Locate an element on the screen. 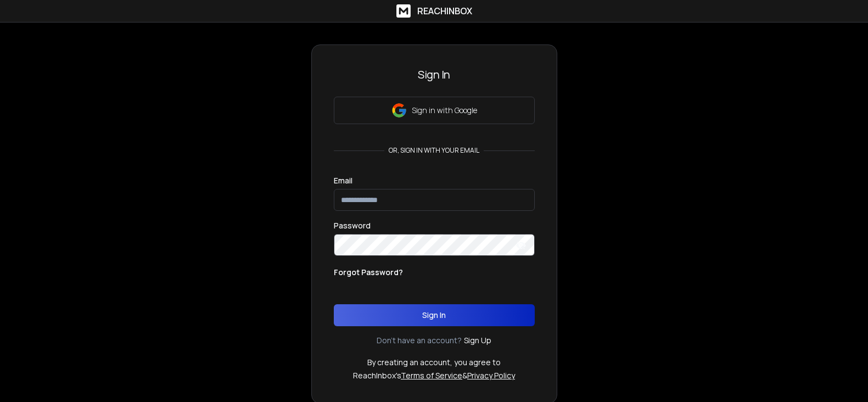  label: Email is located at coordinates (343, 181).